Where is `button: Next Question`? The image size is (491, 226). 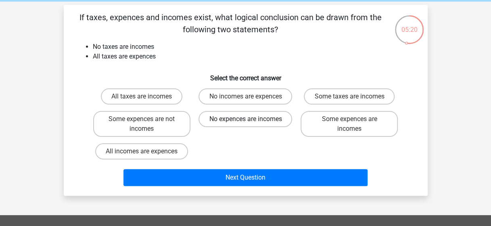 button: Next Question is located at coordinates (245, 177).